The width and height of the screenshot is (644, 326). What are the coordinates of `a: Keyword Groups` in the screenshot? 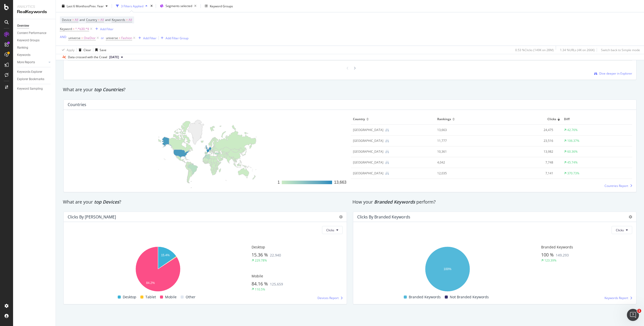 It's located at (35, 40).